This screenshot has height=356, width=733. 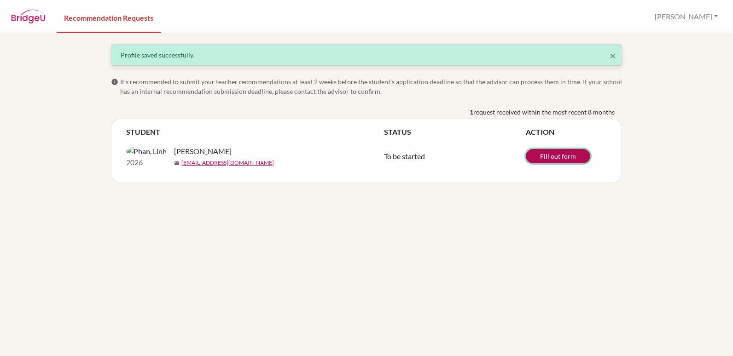 What do you see at coordinates (146, 162) in the screenshot?
I see `p: 2026` at bounding box center [146, 162].